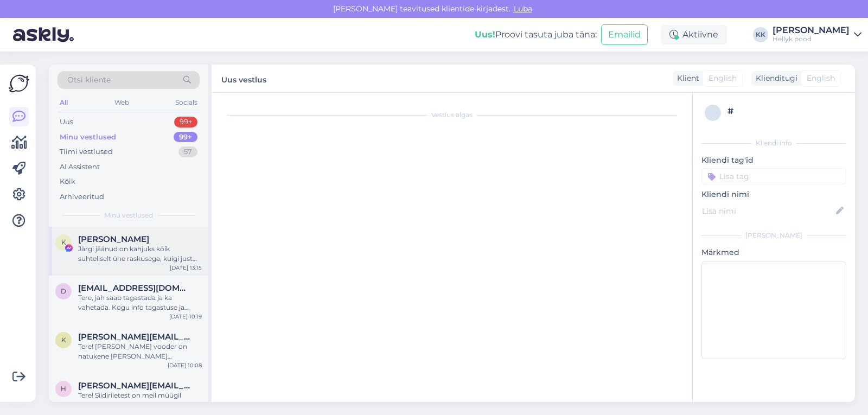  What do you see at coordinates (773, 194) in the screenshot?
I see `p: Kliendi nimi` at bounding box center [773, 194].